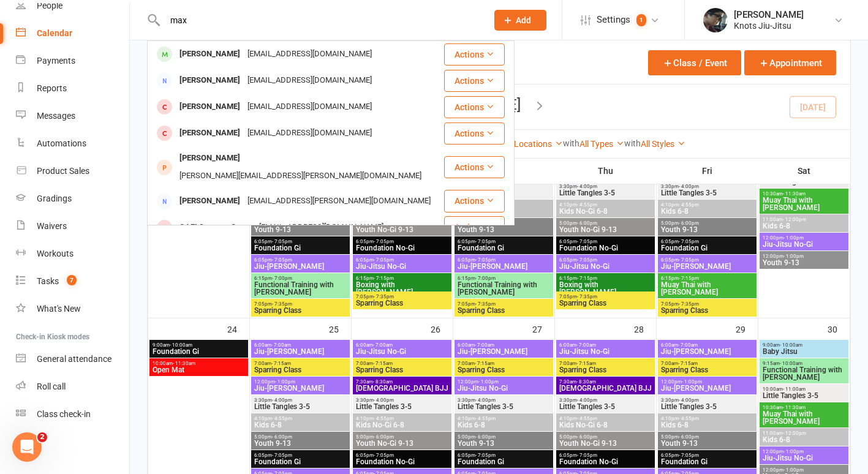 Image resolution: width=868 pixels, height=474 pixels. Describe the element at coordinates (794, 220) in the screenshot. I see `span: - 12:00pm` at that location.